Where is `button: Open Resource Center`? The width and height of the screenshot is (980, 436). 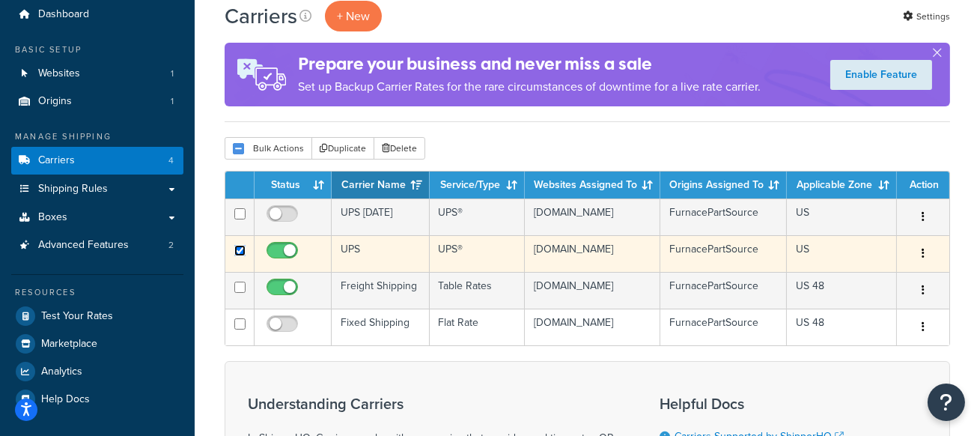
button: Open Resource Center is located at coordinates (946, 402).